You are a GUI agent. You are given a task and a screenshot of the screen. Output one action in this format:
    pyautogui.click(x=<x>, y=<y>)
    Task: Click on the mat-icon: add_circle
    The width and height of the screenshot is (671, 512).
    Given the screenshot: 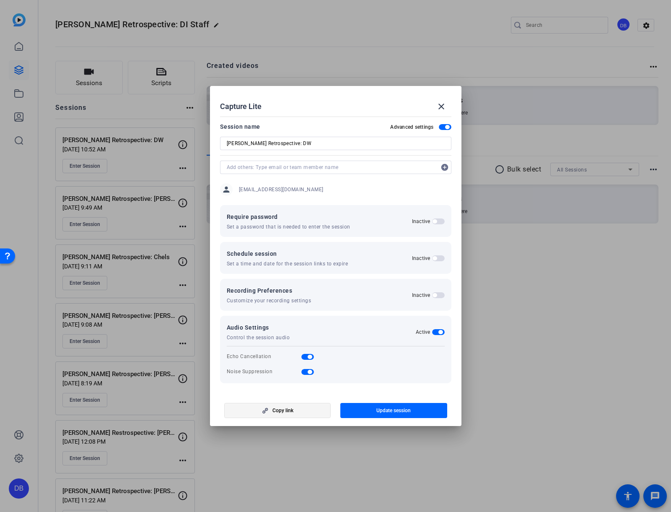 What is the action you would take?
    pyautogui.click(x=445, y=167)
    